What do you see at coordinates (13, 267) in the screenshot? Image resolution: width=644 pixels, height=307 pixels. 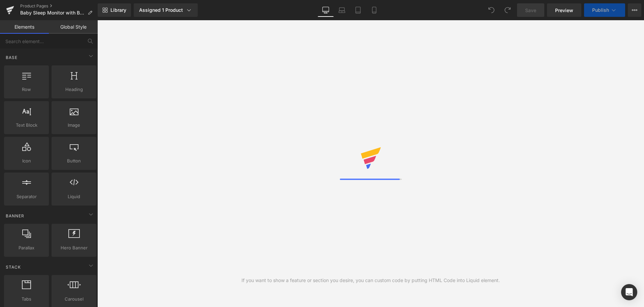 I see `span: Stack` at bounding box center [13, 267].